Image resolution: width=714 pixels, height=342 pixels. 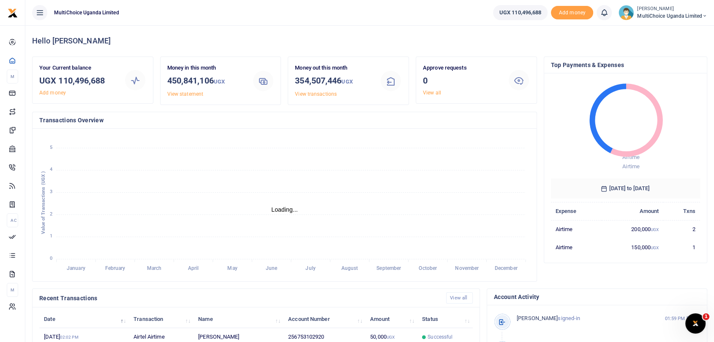 What do you see at coordinates (632, 211) in the screenshot?
I see `th: Amount` at bounding box center [632, 211].